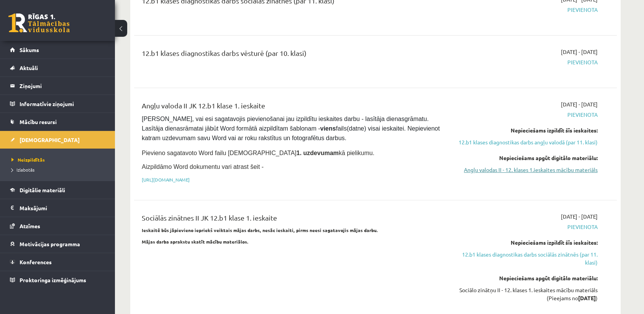  What do you see at coordinates (291, 219) in the screenshot?
I see `div: Sociālās zinātnes II JK 12.b1 klase 1. ieskaite` at bounding box center [291, 219].